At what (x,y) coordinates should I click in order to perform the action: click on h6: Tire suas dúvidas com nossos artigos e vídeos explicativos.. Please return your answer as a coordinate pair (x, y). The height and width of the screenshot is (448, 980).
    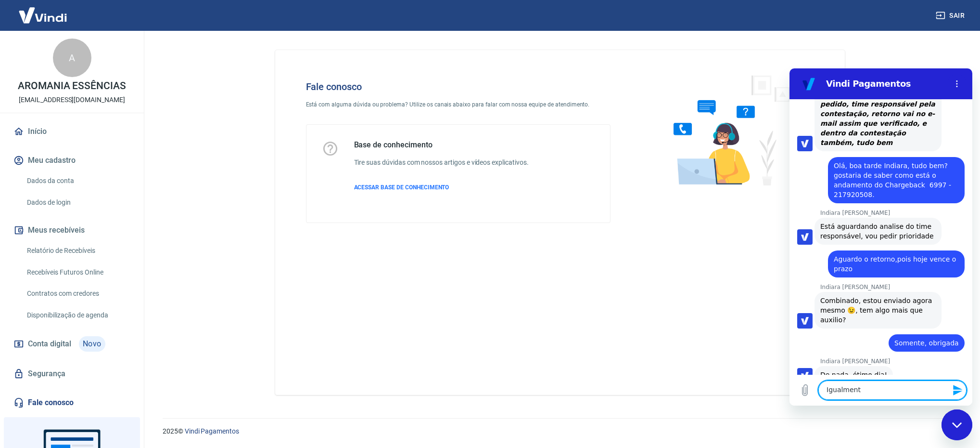
    Looking at the image, I should click on (441, 162).